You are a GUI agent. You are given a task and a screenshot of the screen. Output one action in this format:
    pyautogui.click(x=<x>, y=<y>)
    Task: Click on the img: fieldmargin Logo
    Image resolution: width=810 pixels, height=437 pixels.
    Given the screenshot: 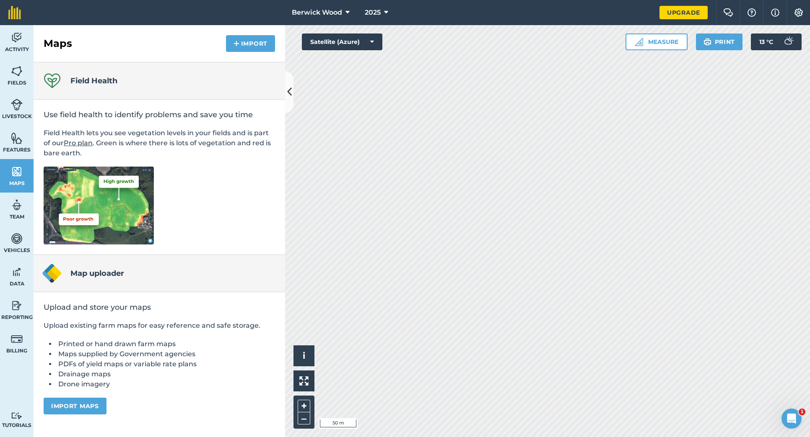 What is the action you would take?
    pyautogui.click(x=15, y=13)
    